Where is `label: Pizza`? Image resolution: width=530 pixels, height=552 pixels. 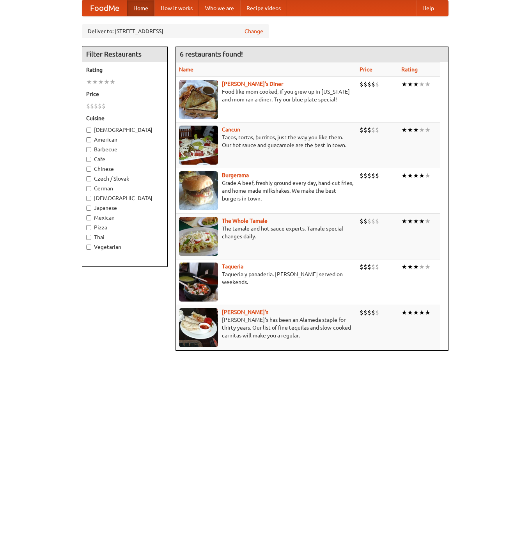 label: Pizza is located at coordinates (125, 228).